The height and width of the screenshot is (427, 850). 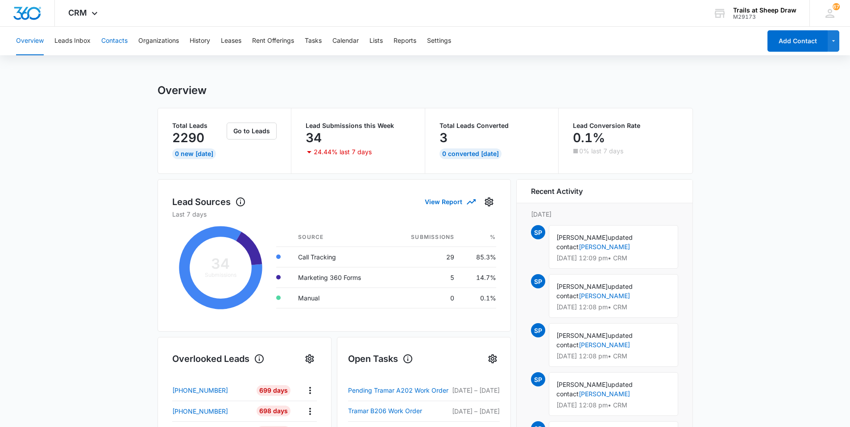 I want to click on button: Organizations, so click(x=158, y=41).